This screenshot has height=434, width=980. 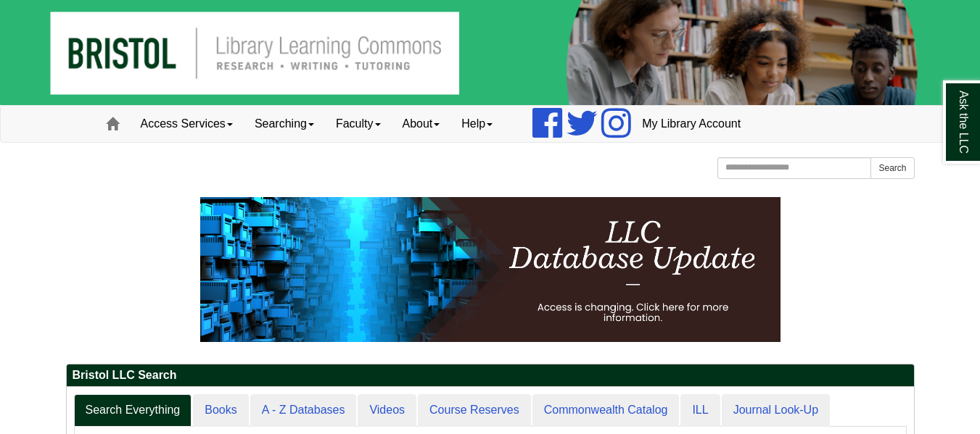 What do you see at coordinates (186, 124) in the screenshot?
I see `a: Access Services` at bounding box center [186, 124].